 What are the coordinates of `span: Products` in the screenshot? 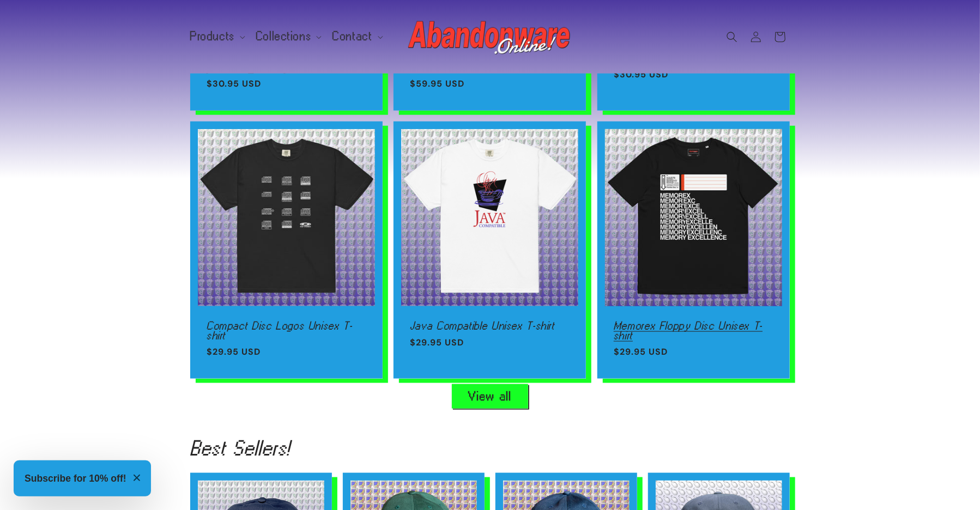 It's located at (213, 36).